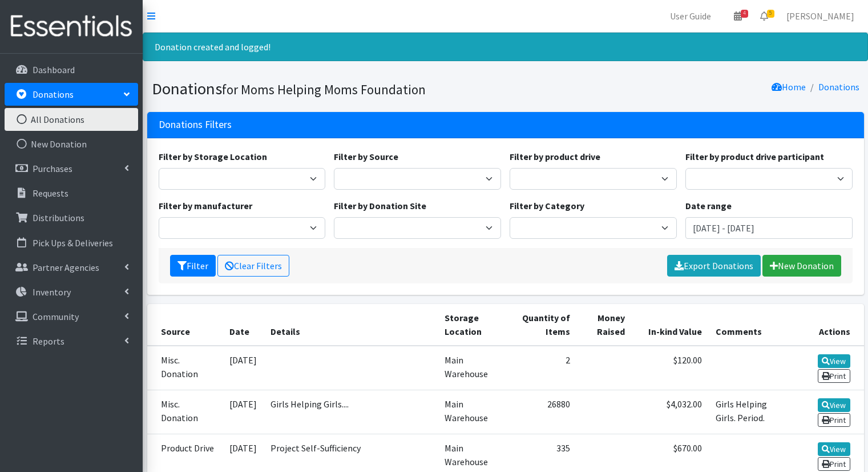 The height and width of the screenshot is (472, 868). What do you see at coordinates (380, 206) in the screenshot?
I see `label: Filter by Donation Site` at bounding box center [380, 206].